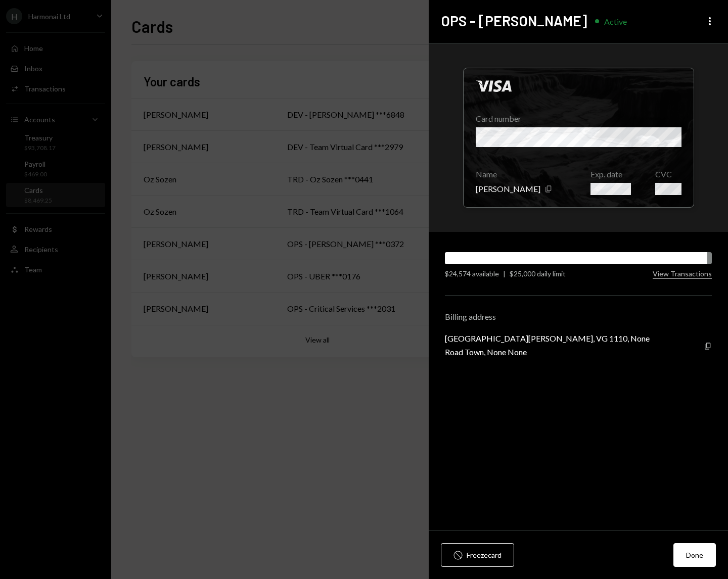 The image size is (728, 579). What do you see at coordinates (578, 316) in the screenshot?
I see `div: Billing address` at bounding box center [578, 316].